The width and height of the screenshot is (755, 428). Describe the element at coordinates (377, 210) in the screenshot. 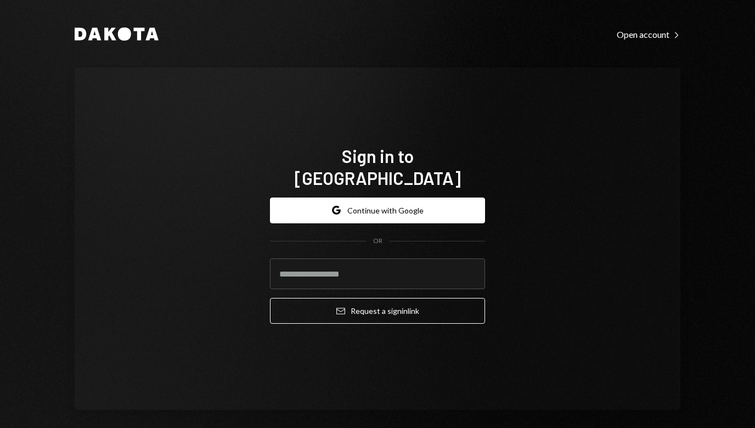

I see `button: Continue with Google` at that location.